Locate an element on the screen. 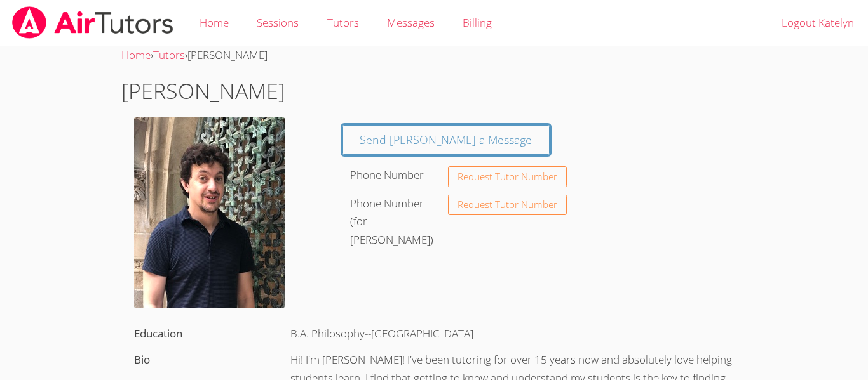 The width and height of the screenshot is (868, 380). a: Tutors is located at coordinates (169, 54).